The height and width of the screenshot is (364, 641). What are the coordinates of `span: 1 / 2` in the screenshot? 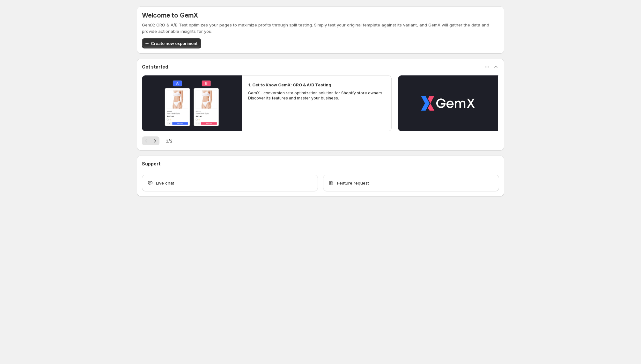 It's located at (169, 141).